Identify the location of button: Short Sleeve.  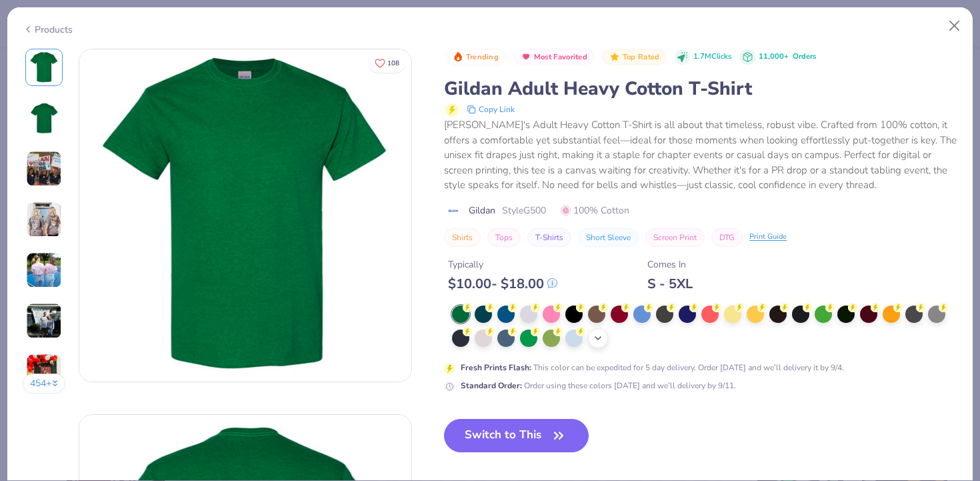
(608, 237).